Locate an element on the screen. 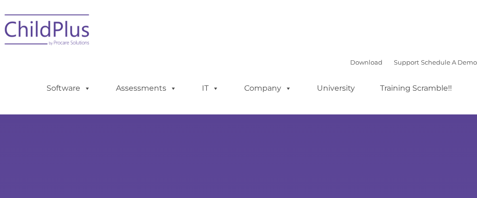 The image size is (477, 198). a: Schedule A Demo is located at coordinates (449, 62).